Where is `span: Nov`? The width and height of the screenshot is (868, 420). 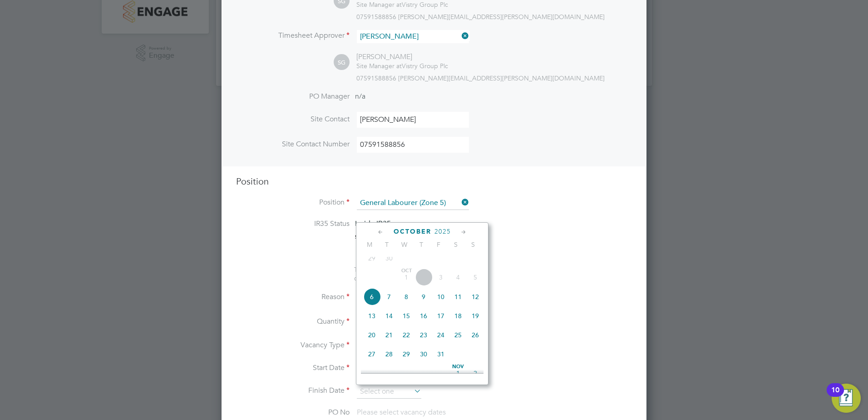
span: Nov is located at coordinates (459, 367).